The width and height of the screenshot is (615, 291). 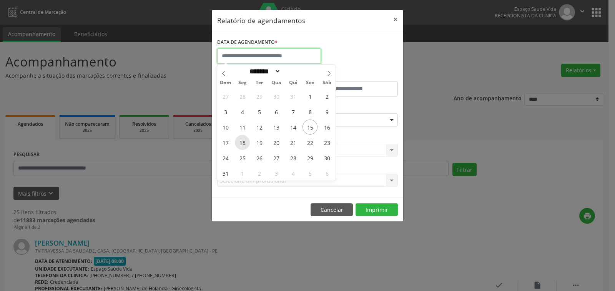 What do you see at coordinates (259, 111) in the screenshot?
I see `span: Agosto 5, 2025` at bounding box center [259, 111].